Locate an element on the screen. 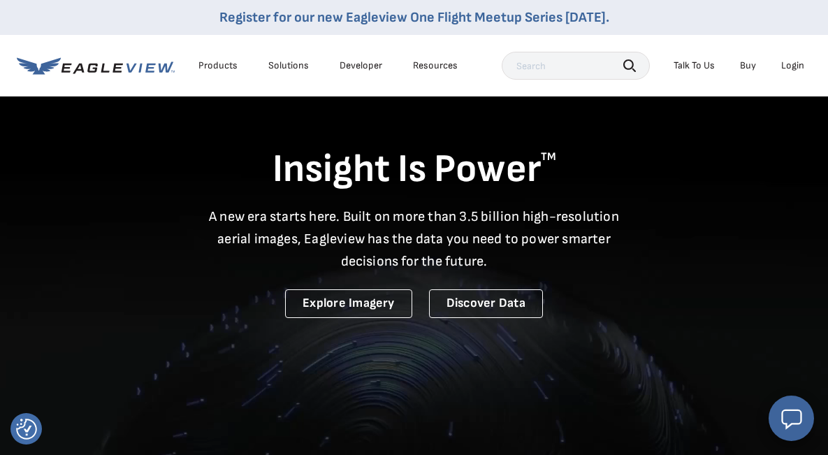 The height and width of the screenshot is (455, 828). a: Buy is located at coordinates (747, 66).